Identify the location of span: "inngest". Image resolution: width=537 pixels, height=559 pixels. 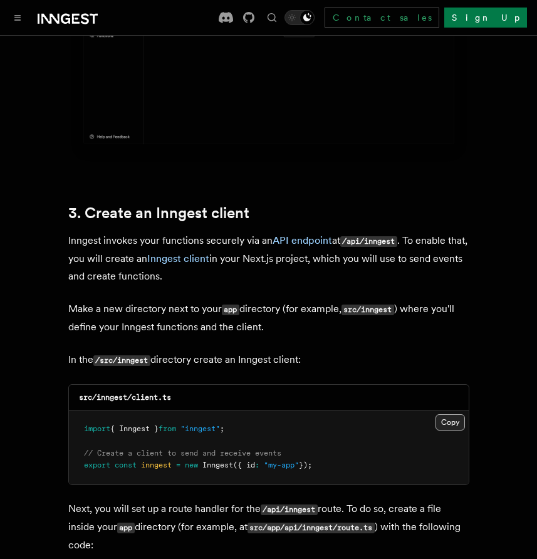
(200, 429).